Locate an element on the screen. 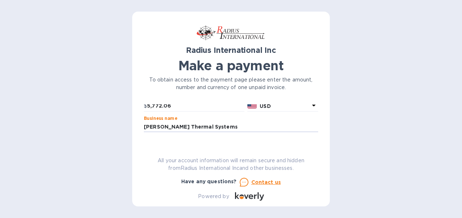 This screenshot has height=218, width=462. p: All your account information will remain secure and hidden from Radius International Inc and othe... is located at coordinates (231, 165).